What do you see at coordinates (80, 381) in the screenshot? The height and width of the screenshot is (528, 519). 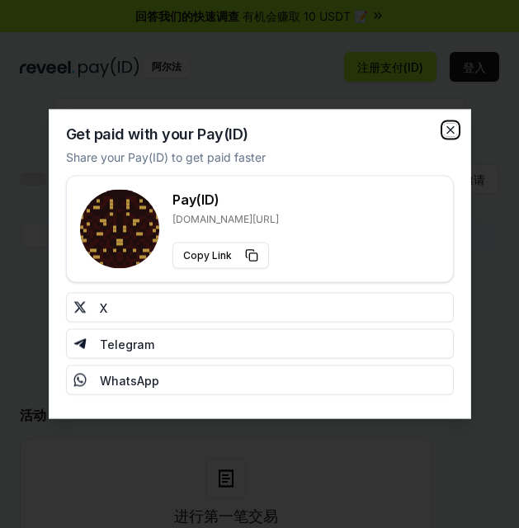 I see `img: Whatsapp` at bounding box center [80, 381].